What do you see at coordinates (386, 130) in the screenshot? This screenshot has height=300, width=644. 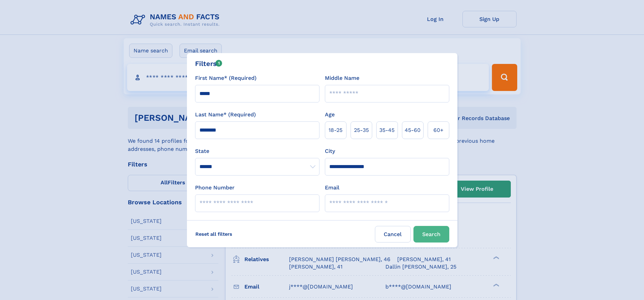 I see `span: 35‑45` at bounding box center [386, 130].